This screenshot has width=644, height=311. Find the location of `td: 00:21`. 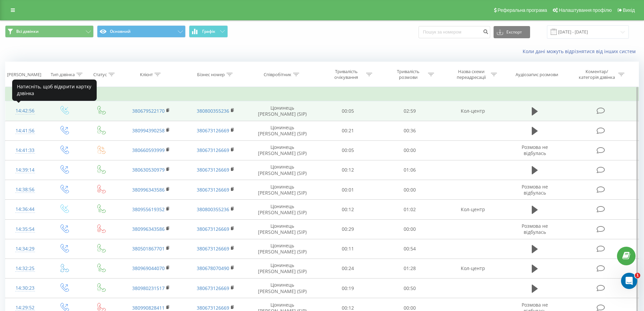

td: 00:21 is located at coordinates (348, 130).